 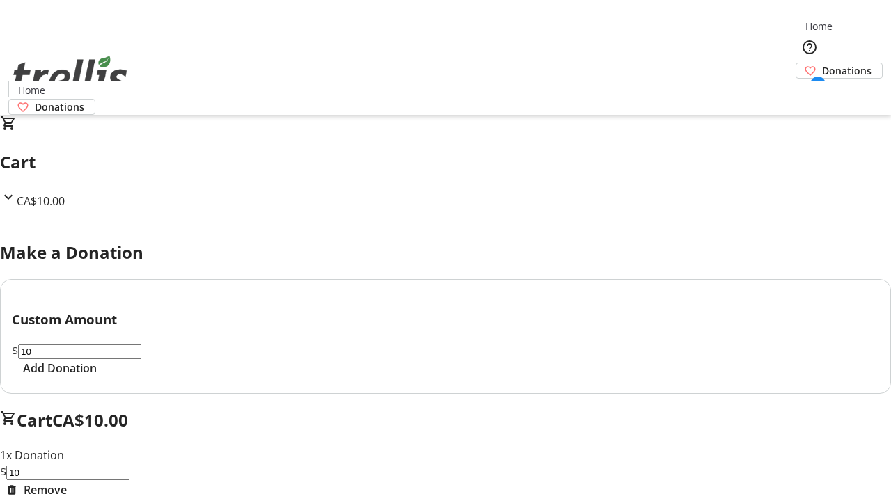 I want to click on button: Add Donation, so click(x=60, y=368).